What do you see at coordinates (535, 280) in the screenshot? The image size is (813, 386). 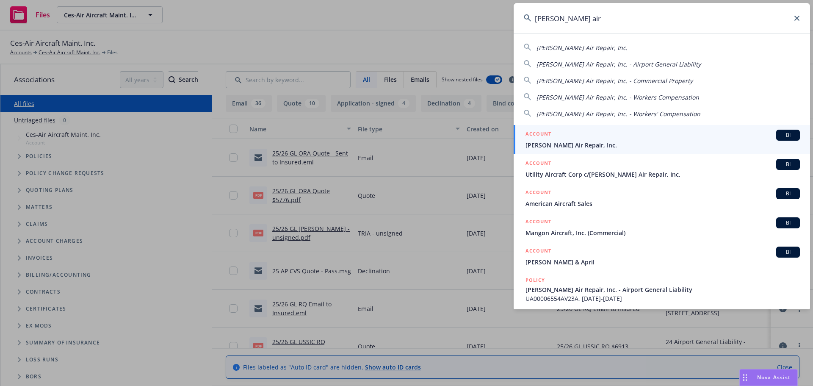 I see `h5: POLICY` at bounding box center [535, 280].